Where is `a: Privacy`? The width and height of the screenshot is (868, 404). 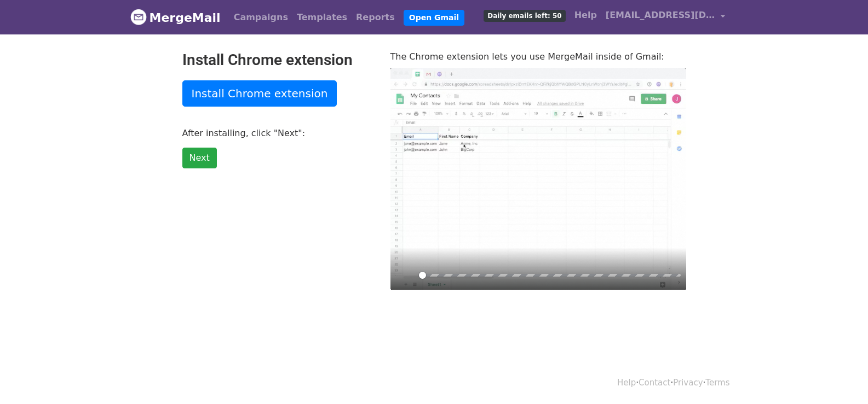
a: Privacy is located at coordinates (687, 382).